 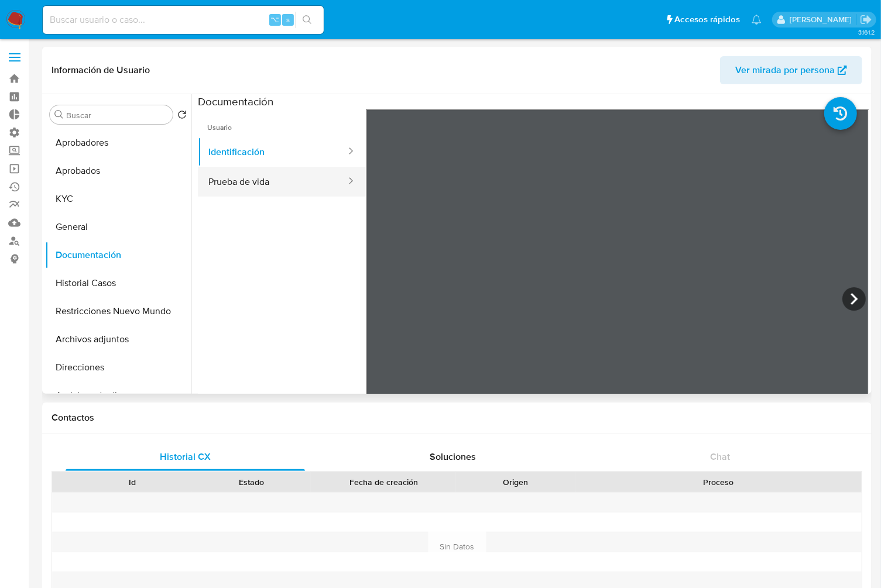 What do you see at coordinates (185, 456) in the screenshot?
I see `span: Historial CX` at bounding box center [185, 456].